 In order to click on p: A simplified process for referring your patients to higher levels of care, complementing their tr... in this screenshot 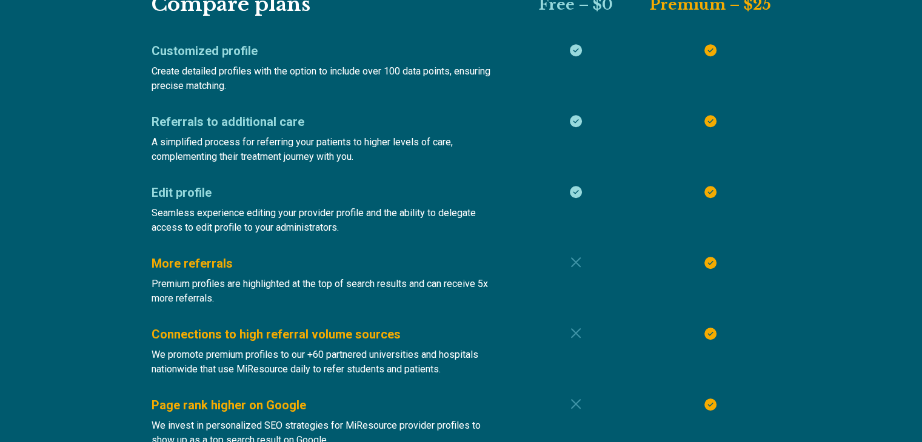, I will do `click(327, 150)`.